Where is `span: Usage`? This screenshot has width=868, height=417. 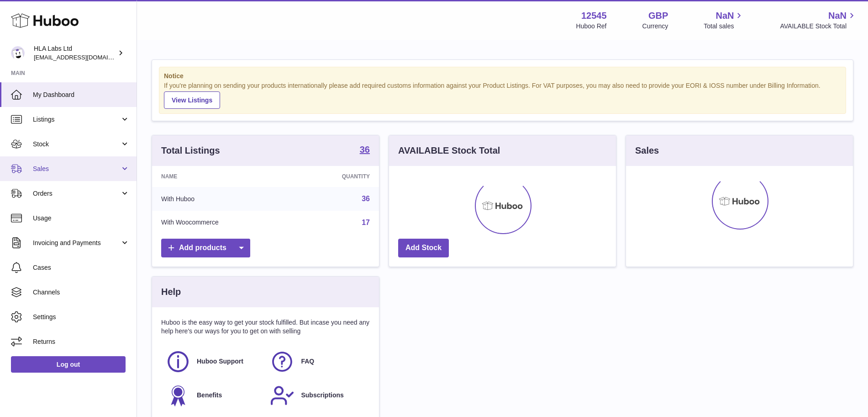 span: Usage is located at coordinates (81, 218).